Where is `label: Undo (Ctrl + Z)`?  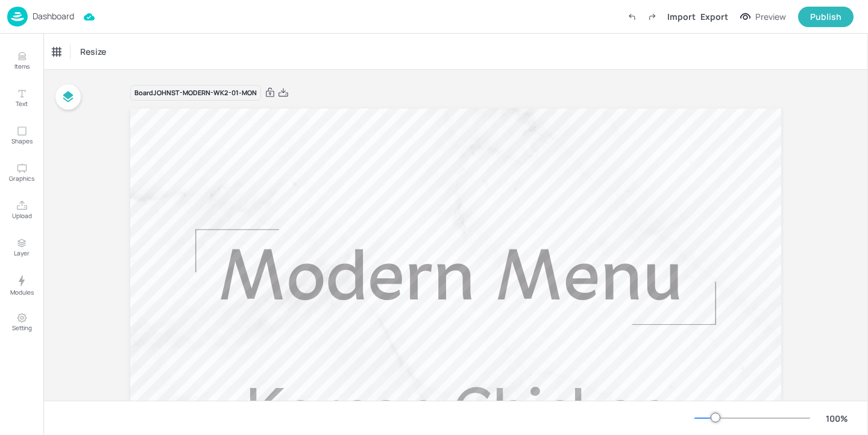 label: Undo (Ctrl + Z) is located at coordinates (632, 17).